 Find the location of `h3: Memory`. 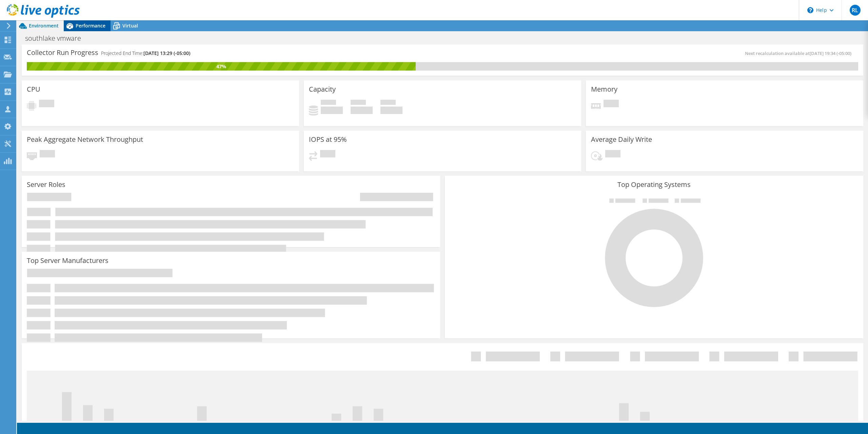

h3: Memory is located at coordinates (604, 89).